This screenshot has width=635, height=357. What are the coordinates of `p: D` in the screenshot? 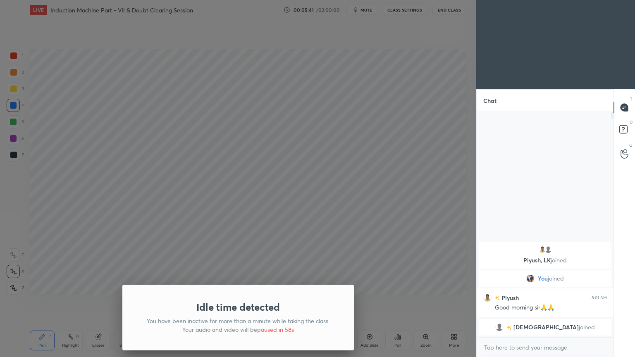 It's located at (631, 122).